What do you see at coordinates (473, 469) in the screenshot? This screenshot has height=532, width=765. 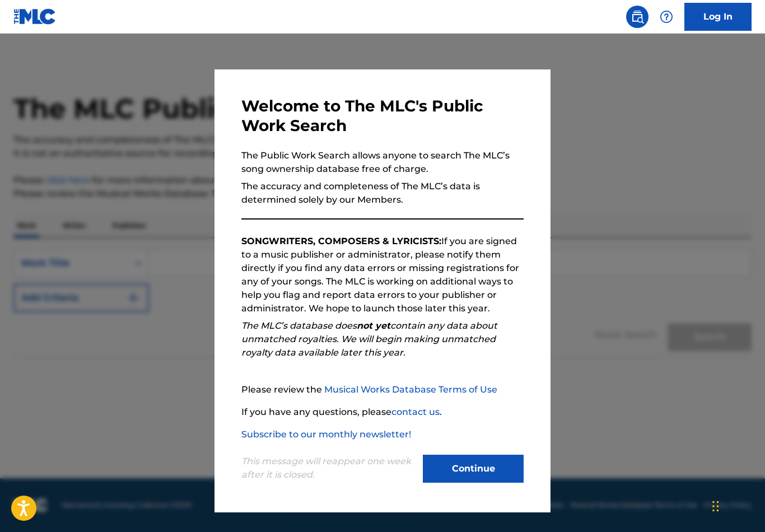 I see `button: Continue` at bounding box center [473, 469].